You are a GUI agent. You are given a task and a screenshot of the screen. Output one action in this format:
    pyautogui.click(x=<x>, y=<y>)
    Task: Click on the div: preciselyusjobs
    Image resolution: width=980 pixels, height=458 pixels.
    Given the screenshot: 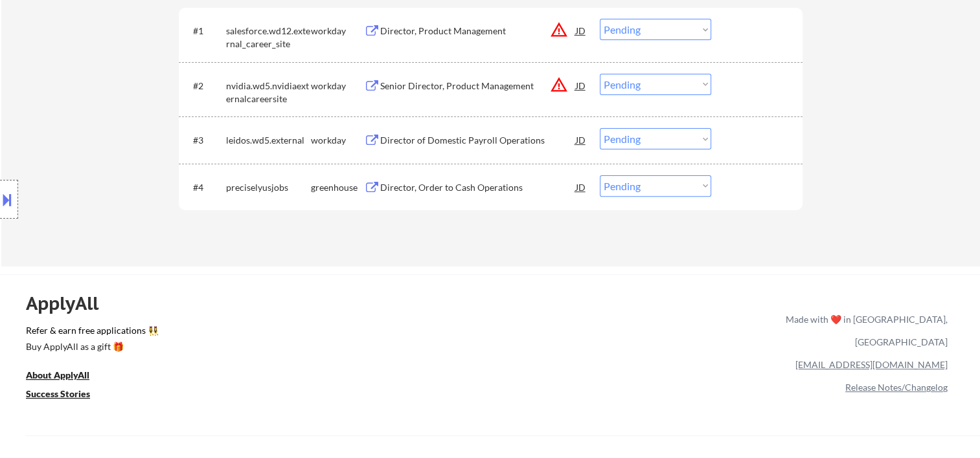 What is the action you would take?
    pyautogui.click(x=269, y=188)
    